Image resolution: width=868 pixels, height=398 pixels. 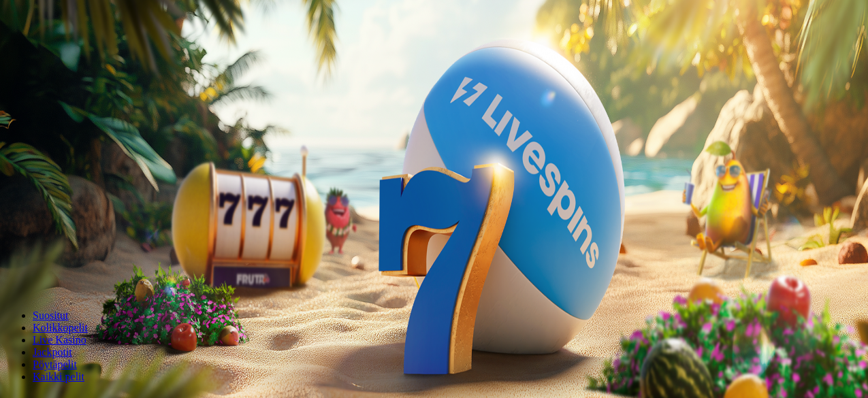 What do you see at coordinates (434, 335) in the screenshot?
I see `nav: Lobby` at bounding box center [434, 335].